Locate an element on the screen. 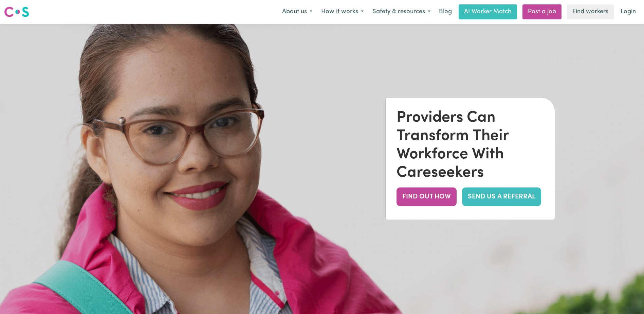 This screenshot has width=644, height=314. img: Careseekers logo is located at coordinates (17, 12).